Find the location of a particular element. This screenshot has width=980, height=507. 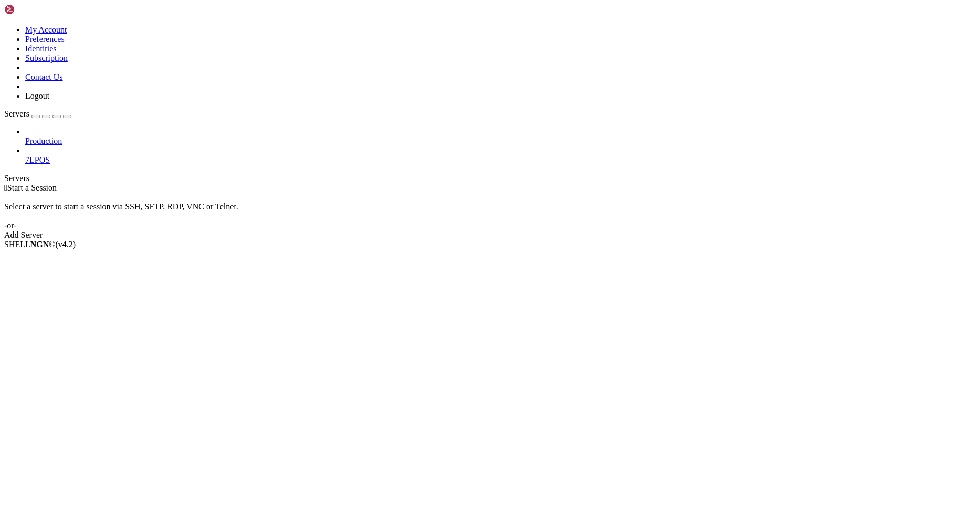

a: Servers is located at coordinates (38, 114).